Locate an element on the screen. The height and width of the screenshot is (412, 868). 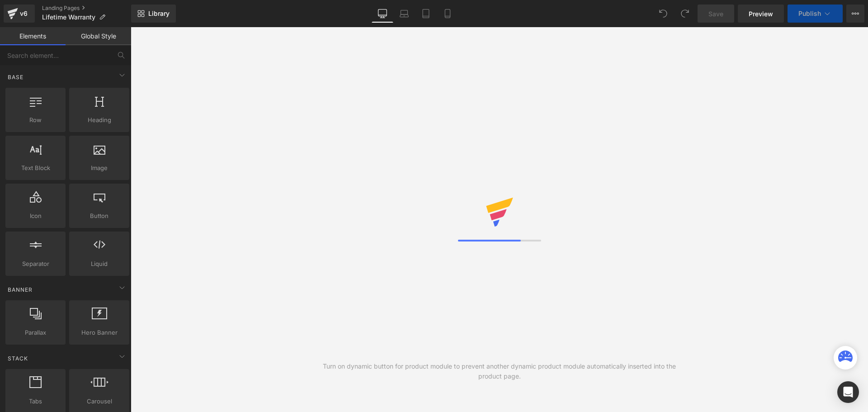
span: Publish is located at coordinates (810, 14).